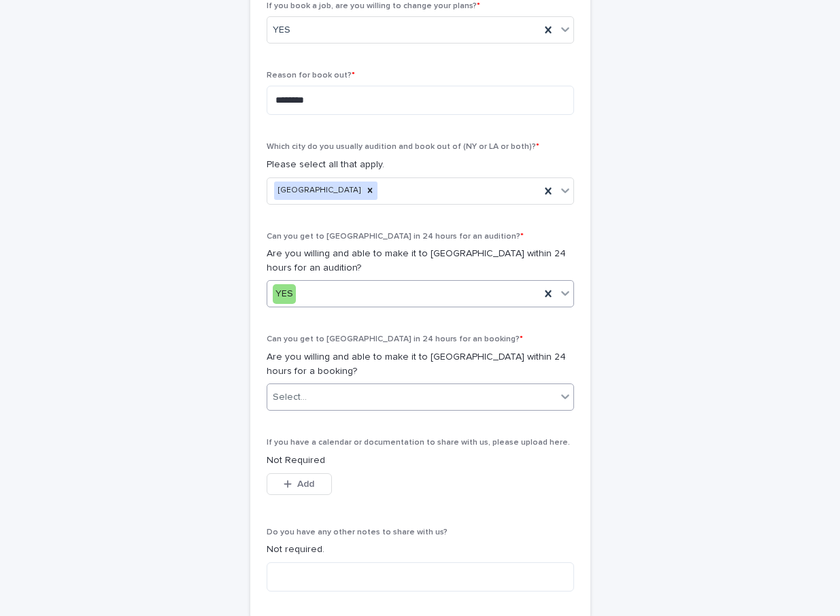  I want to click on span: Do you have any other notes to share with us?, so click(357, 532).